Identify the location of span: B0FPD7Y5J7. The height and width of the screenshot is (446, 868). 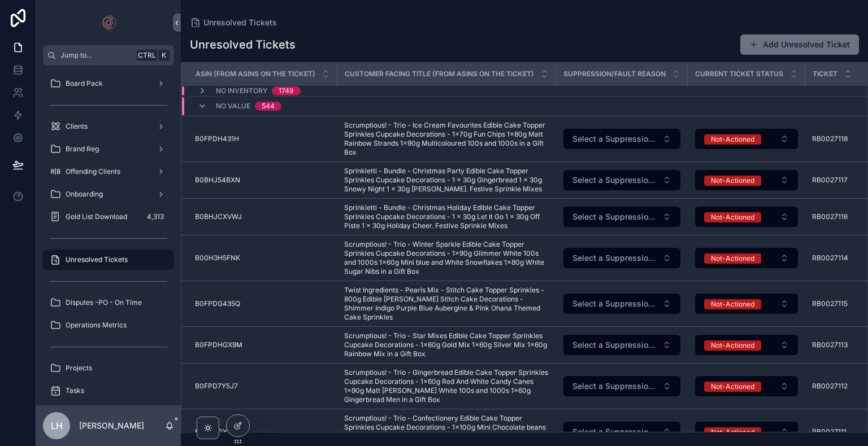
(216, 386).